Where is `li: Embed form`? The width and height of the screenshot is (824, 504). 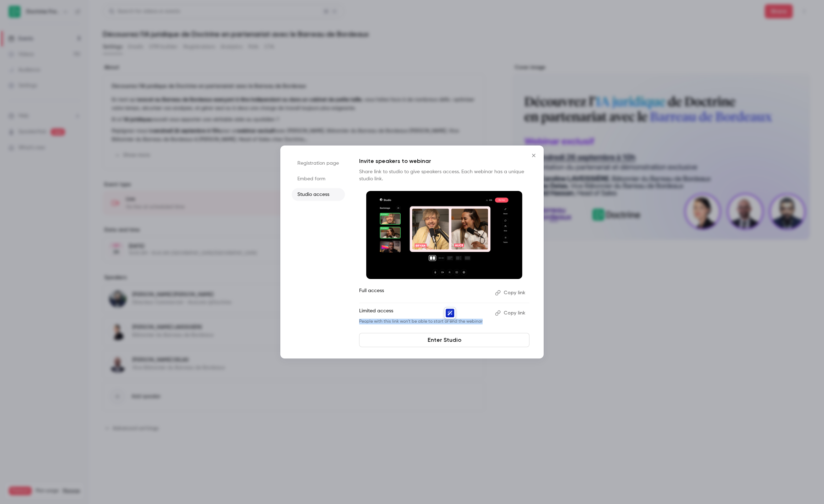
li: Embed form is located at coordinates (318, 179).